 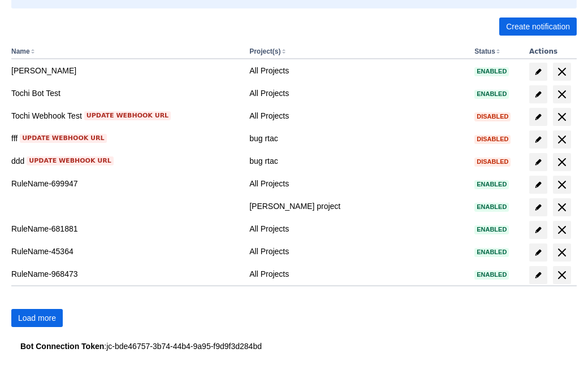 I want to click on span: Create notification, so click(x=537, y=26).